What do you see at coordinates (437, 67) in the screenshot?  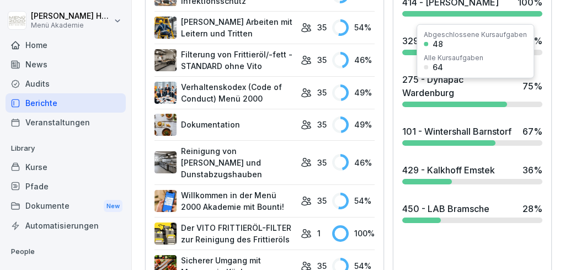 I see `div: 64` at bounding box center [437, 67].